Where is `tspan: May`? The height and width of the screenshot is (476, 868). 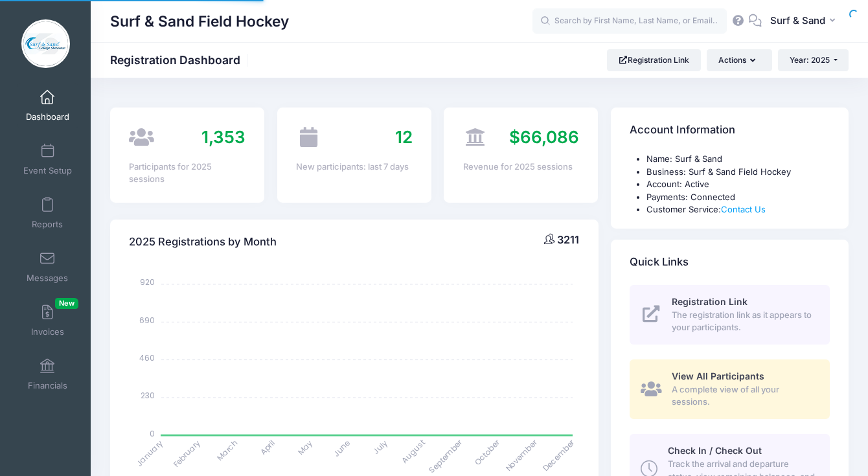
tspan: May is located at coordinates (305, 447).